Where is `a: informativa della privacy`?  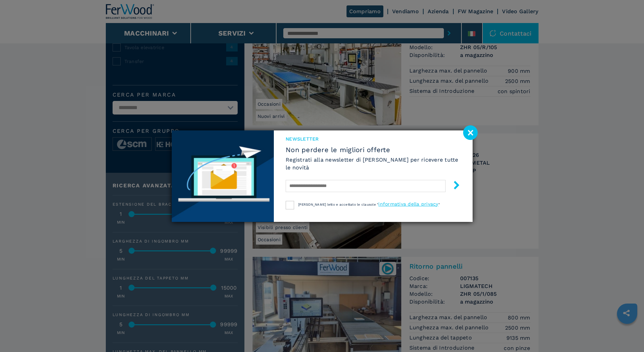 a: informativa della privacy is located at coordinates (408, 204).